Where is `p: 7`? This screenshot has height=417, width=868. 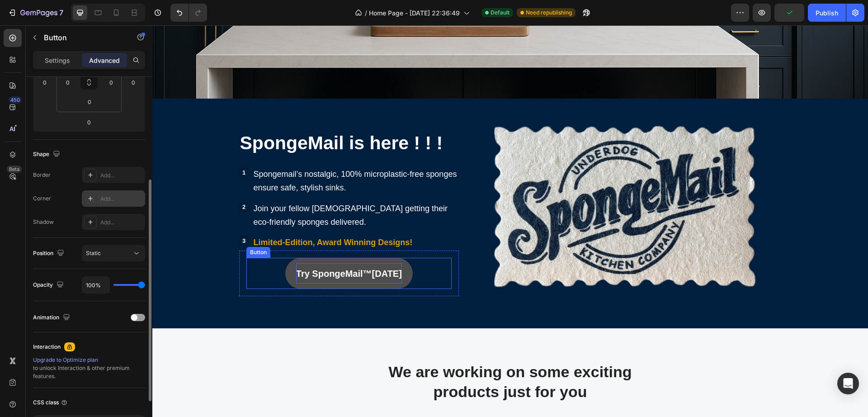
p: 7 is located at coordinates (61, 13).